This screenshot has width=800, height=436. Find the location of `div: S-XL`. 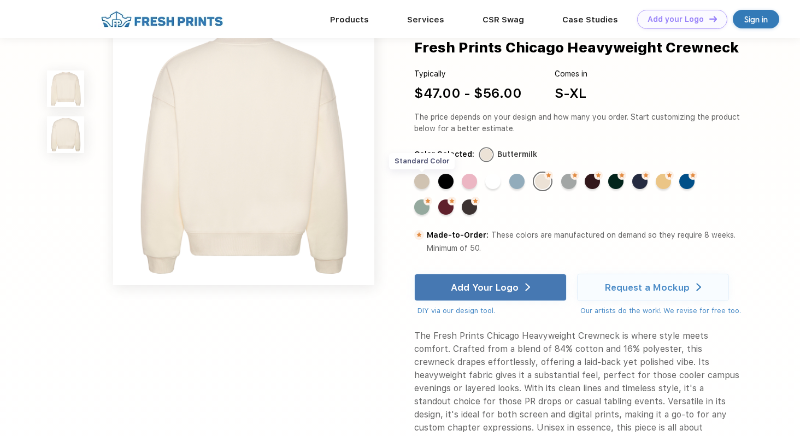

div: S-XL is located at coordinates (571, 93).